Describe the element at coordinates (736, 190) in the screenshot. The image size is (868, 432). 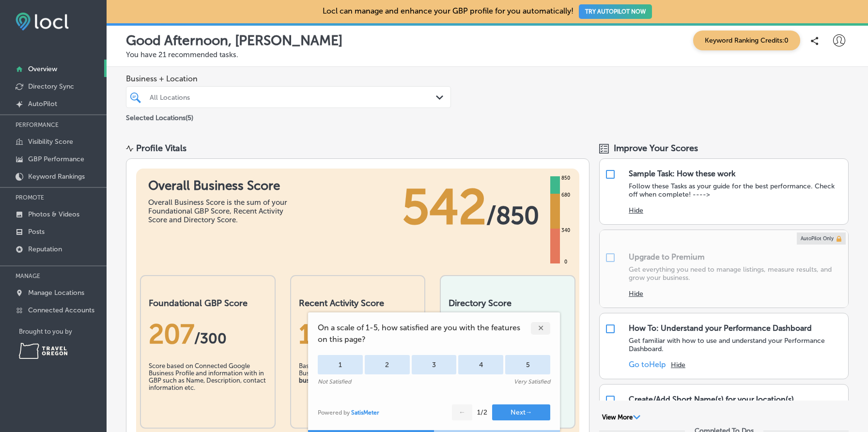
I see `p: Follow these Tasks as your guide for the best performance. Check off when complete! ---->` at that location.